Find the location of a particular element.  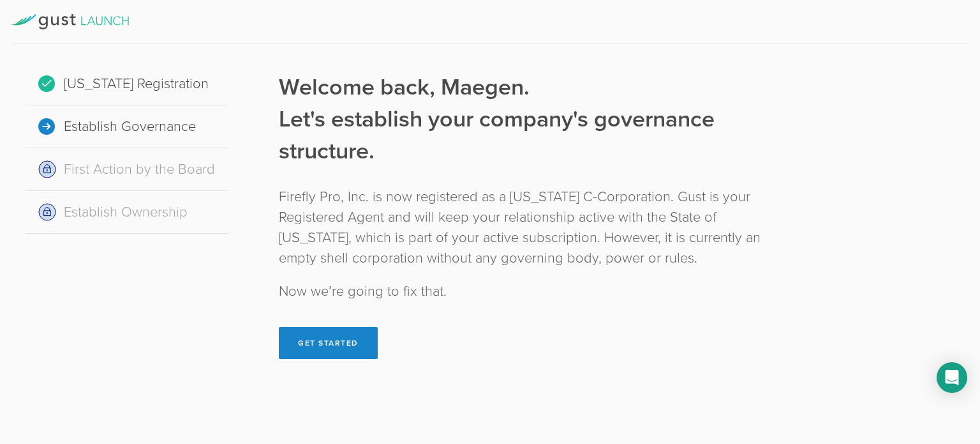

div: Establish Governance is located at coordinates (127, 127).